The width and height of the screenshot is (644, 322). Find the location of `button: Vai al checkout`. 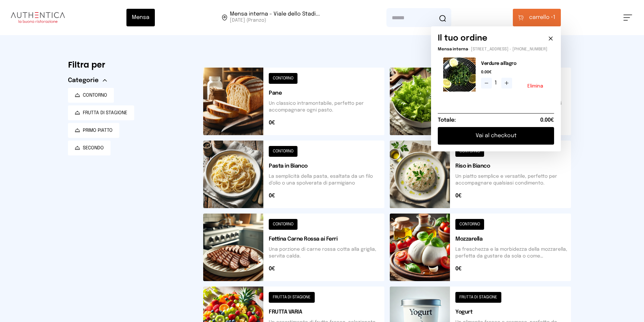

button: Vai al checkout is located at coordinates (496, 136).